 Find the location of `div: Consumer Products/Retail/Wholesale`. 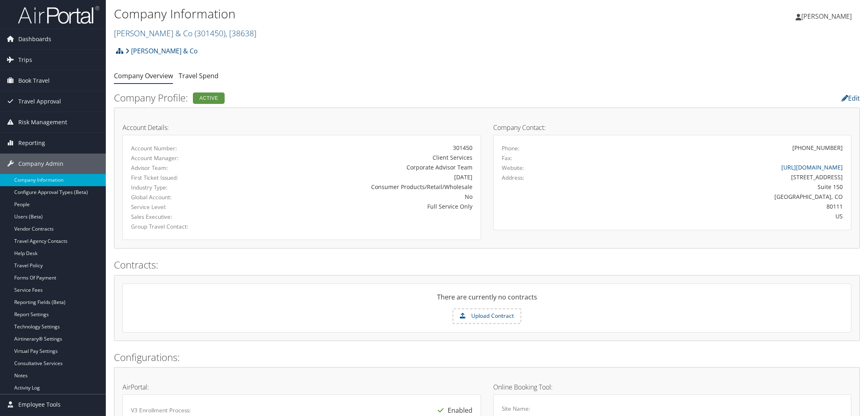

div: Consumer Products/Retail/Wholesale is located at coordinates (361, 186).